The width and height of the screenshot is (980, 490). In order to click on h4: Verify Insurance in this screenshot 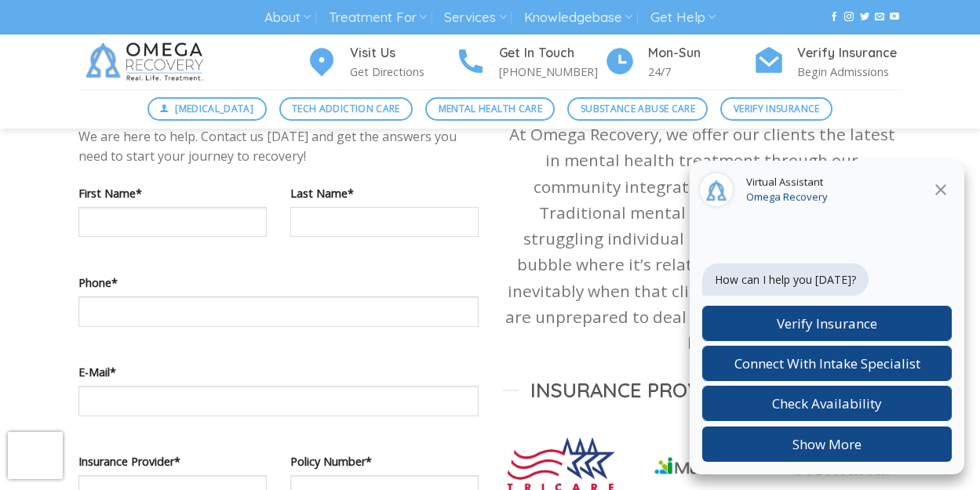, I will do `click(850, 54)`.